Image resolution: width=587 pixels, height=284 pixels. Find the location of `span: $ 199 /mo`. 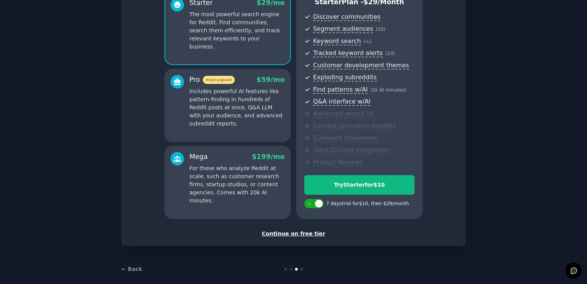

span: $ 199 /mo is located at coordinates (268, 156).